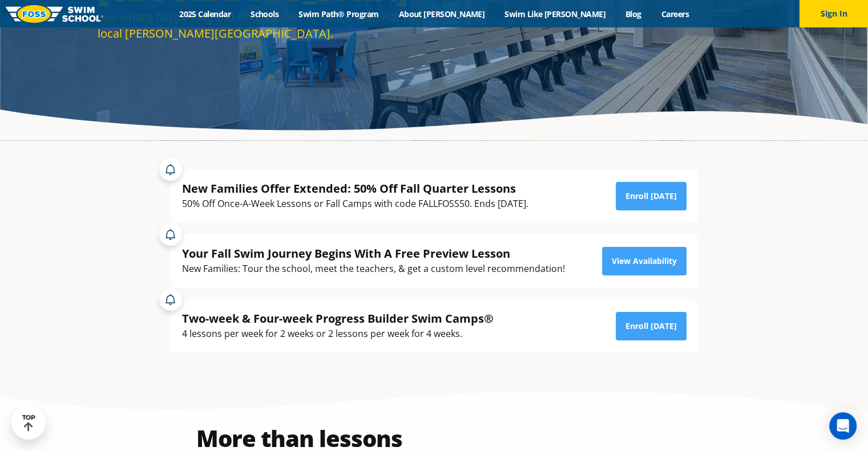  I want to click on div: TOP, so click(29, 423).